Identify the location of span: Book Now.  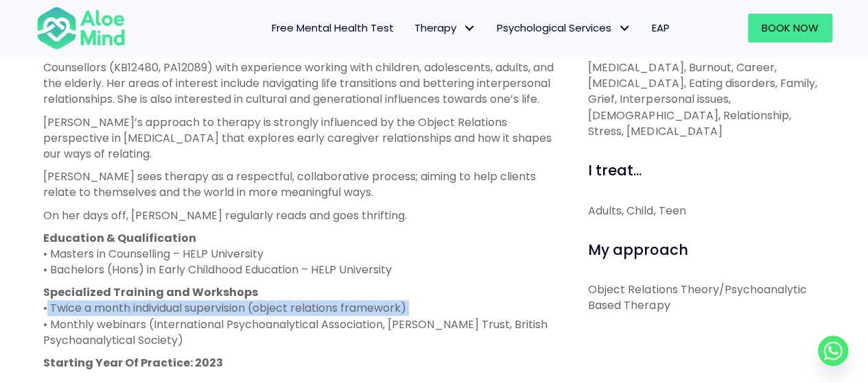
(790, 27).